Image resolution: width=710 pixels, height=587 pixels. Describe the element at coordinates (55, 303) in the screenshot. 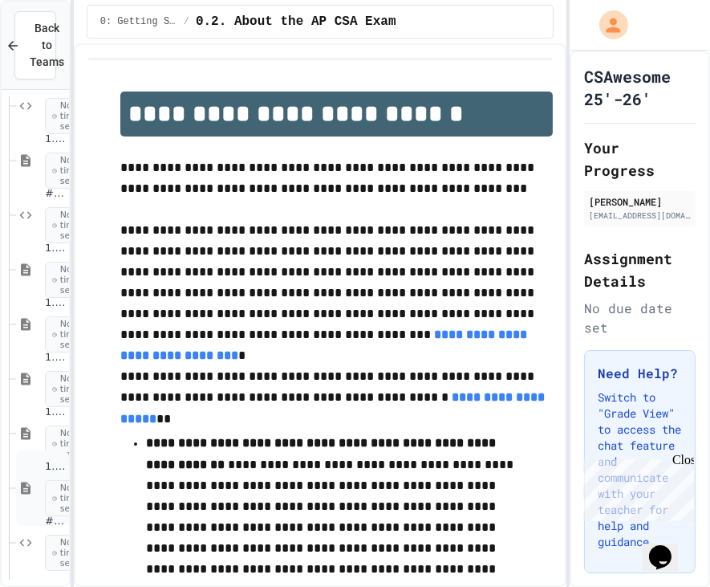

I see `span: 1.13. Creating and Initializing Objects: Constructors` at that location.